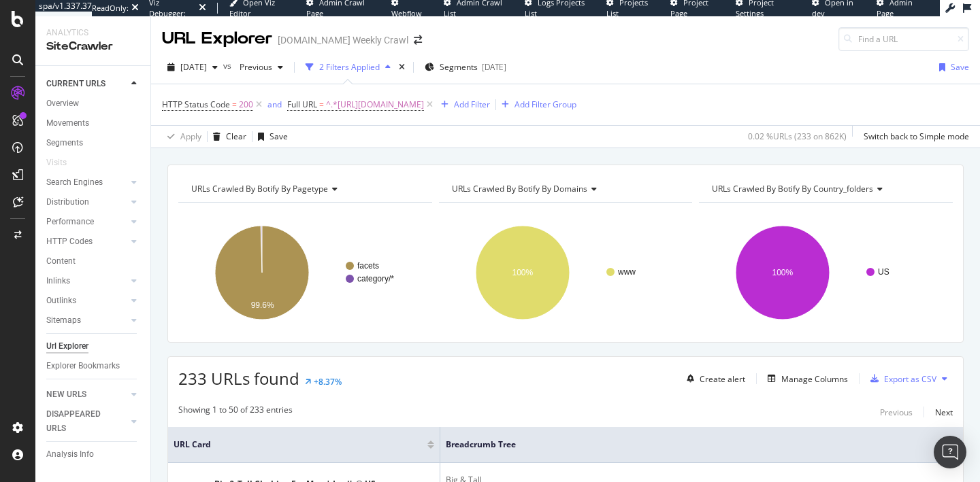 This screenshot has width=980, height=482. I want to click on div: Url Explorer, so click(68, 346).